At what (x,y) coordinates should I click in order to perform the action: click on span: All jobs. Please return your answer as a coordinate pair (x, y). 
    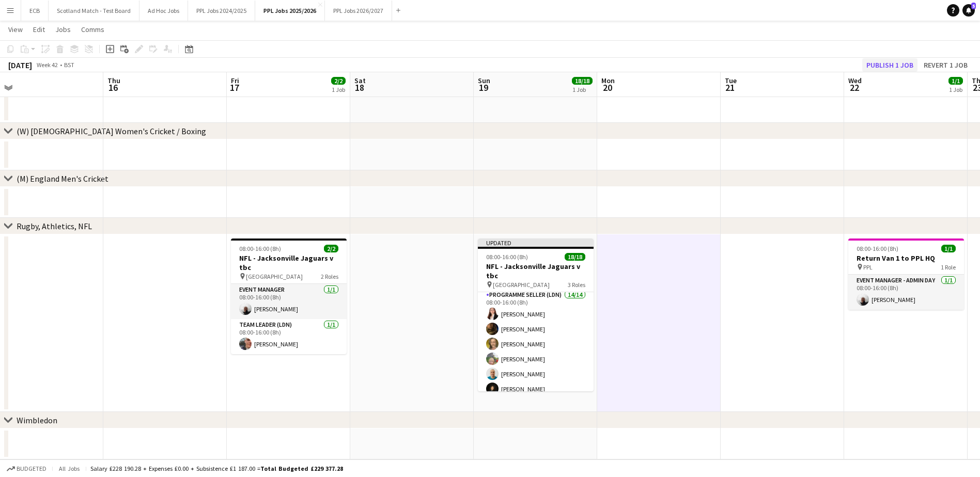
    Looking at the image, I should click on (69, 468).